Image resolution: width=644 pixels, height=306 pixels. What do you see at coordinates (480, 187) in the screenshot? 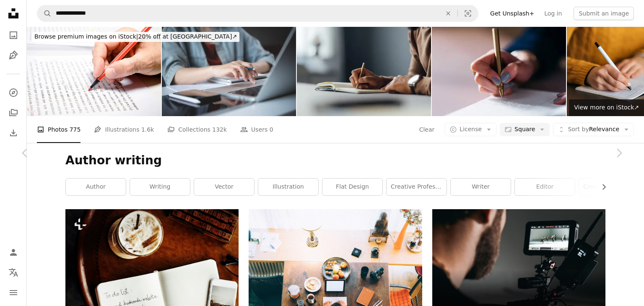
I see `a: writer` at bounding box center [480, 187].